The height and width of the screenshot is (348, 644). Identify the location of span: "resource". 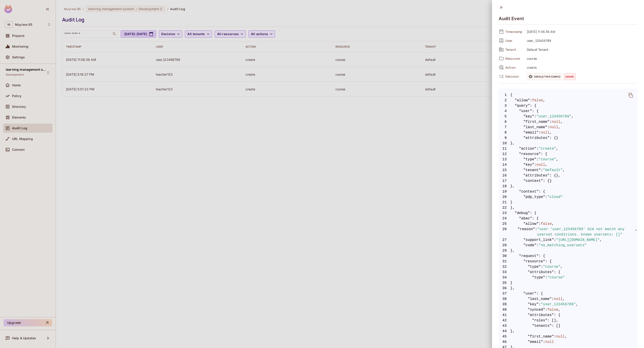
(530, 154).